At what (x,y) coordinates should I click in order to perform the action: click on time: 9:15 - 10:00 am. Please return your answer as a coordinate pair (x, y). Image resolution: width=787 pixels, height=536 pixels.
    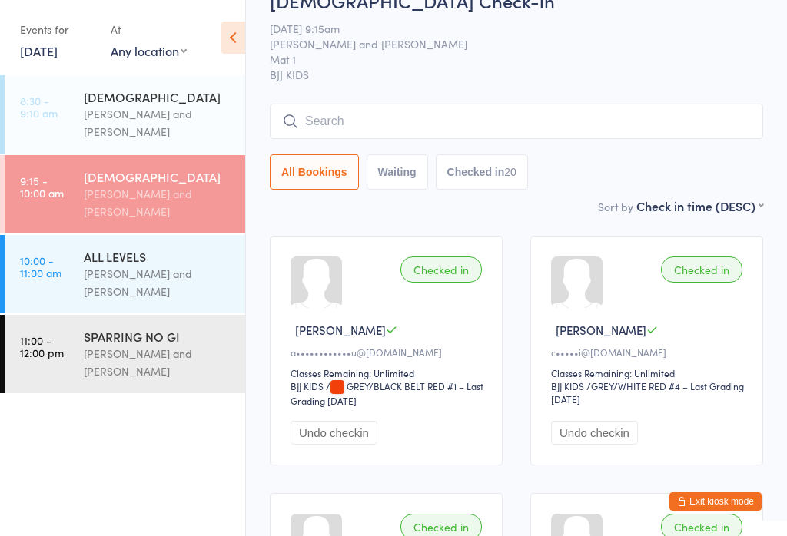
    Looking at the image, I should click on (41, 187).